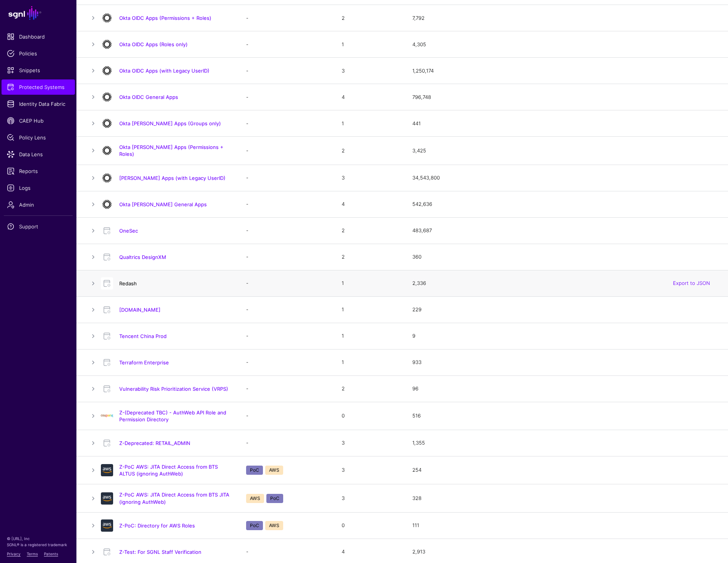 The height and width of the screenshot is (563, 728). What do you see at coordinates (14, 554) in the screenshot?
I see `a: Privacy` at bounding box center [14, 554].